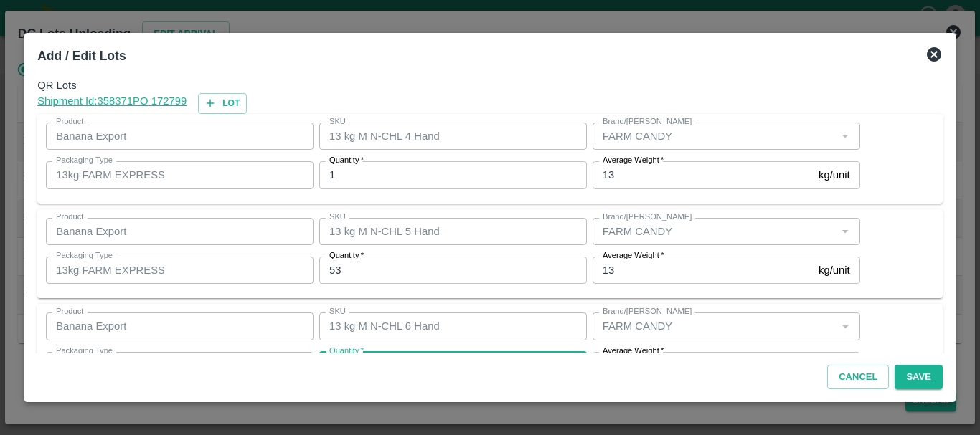 Image resolution: width=980 pixels, height=435 pixels. I want to click on b: Add / Edit Lots, so click(81, 56).